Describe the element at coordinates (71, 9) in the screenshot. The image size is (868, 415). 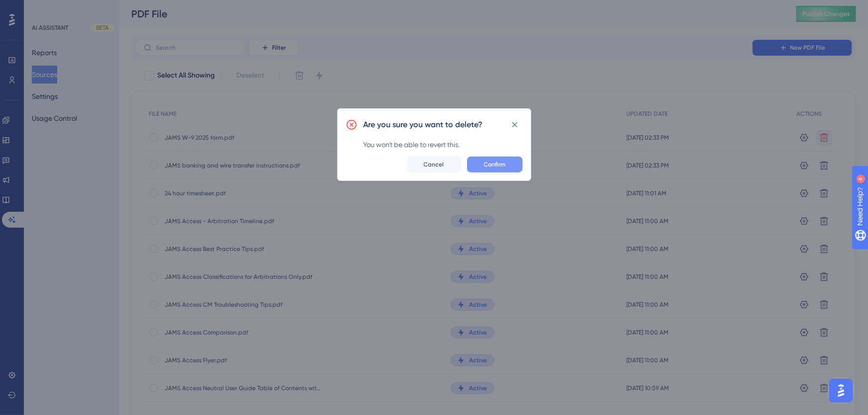
I see `div: 4` at that location.